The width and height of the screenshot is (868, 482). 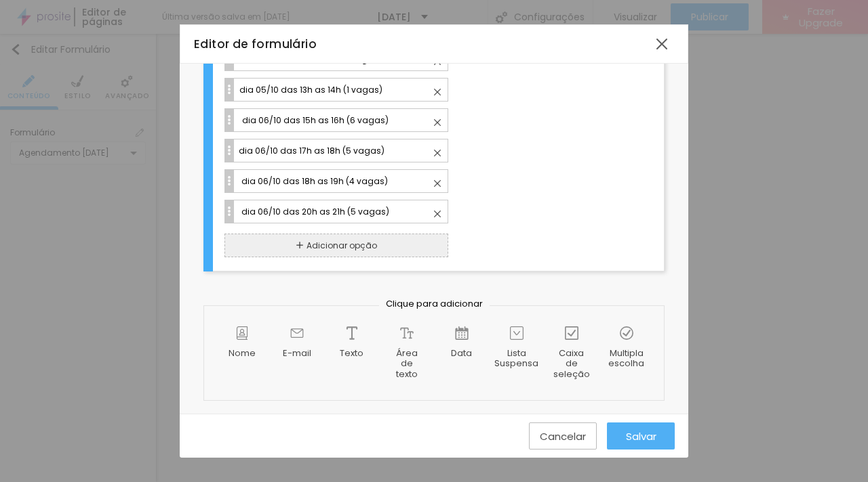 I want to click on div: Cancelar, so click(x=563, y=436).